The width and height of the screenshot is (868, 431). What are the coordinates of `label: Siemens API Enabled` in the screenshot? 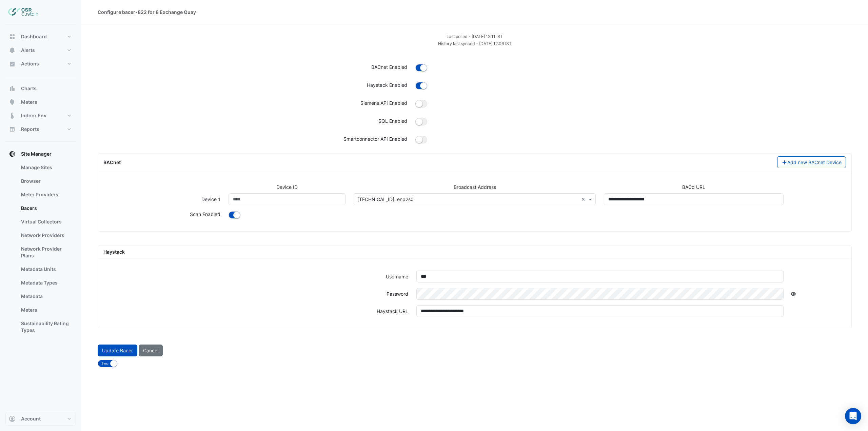 It's located at (384, 103).